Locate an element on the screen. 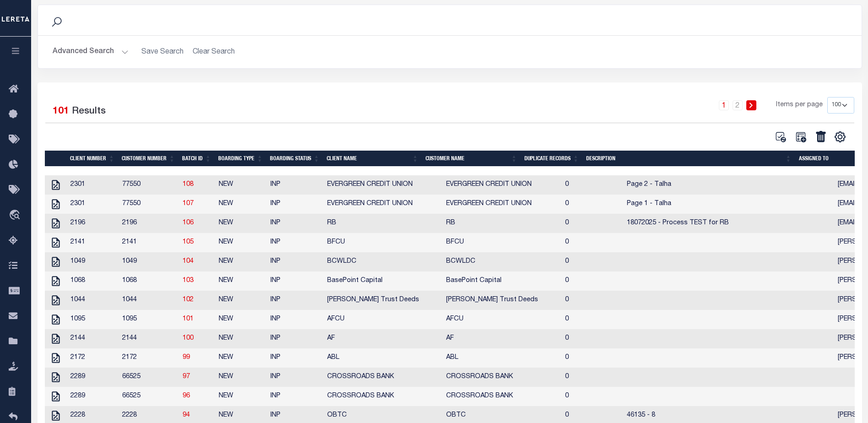 The width and height of the screenshot is (868, 423). td: 2196 is located at coordinates (92, 224).